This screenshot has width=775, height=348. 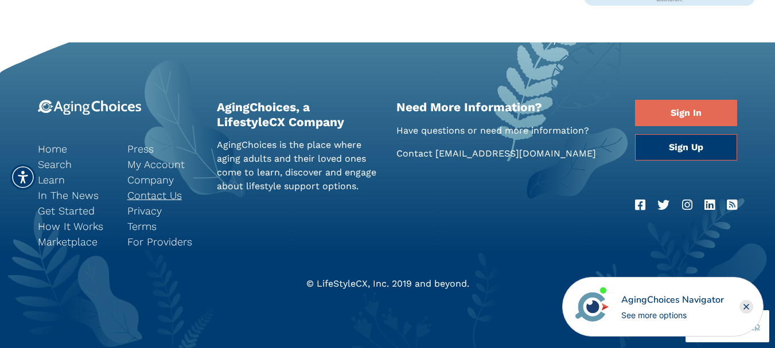 What do you see at coordinates (74, 180) in the screenshot?
I see `a: Learn` at bounding box center [74, 180].